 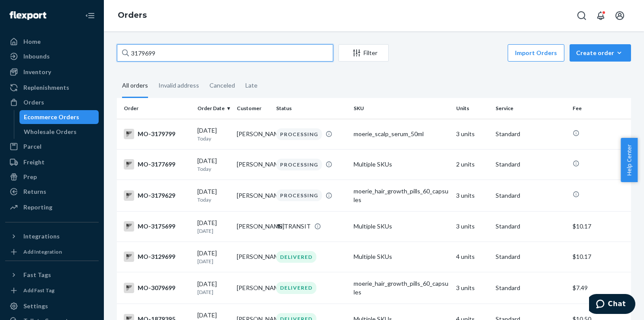 I want to click on button: Open notifications, so click(x=601, y=15).